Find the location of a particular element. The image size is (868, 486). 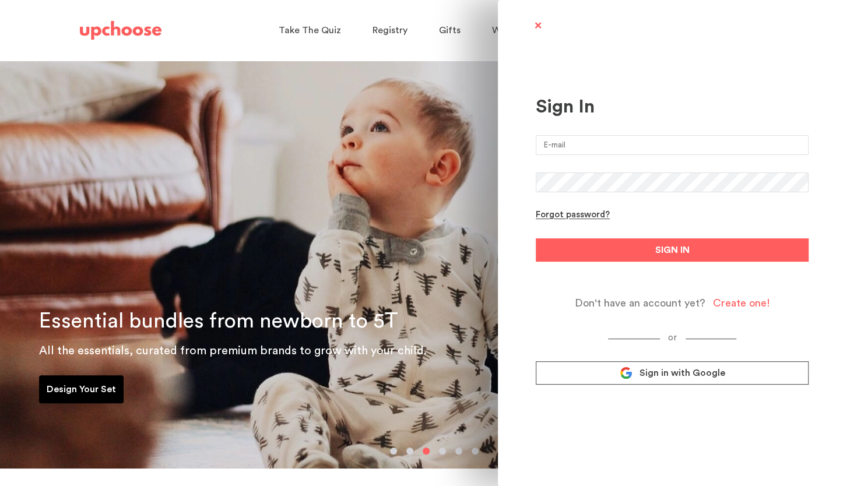

span: SIGN IN is located at coordinates (672, 250).